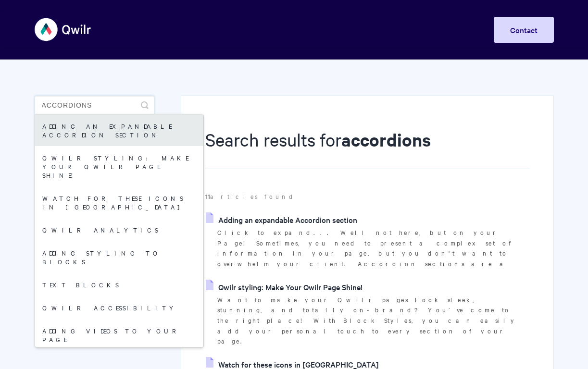  Describe the element at coordinates (523, 29) in the screenshot. I see `a: Contact` at that location.